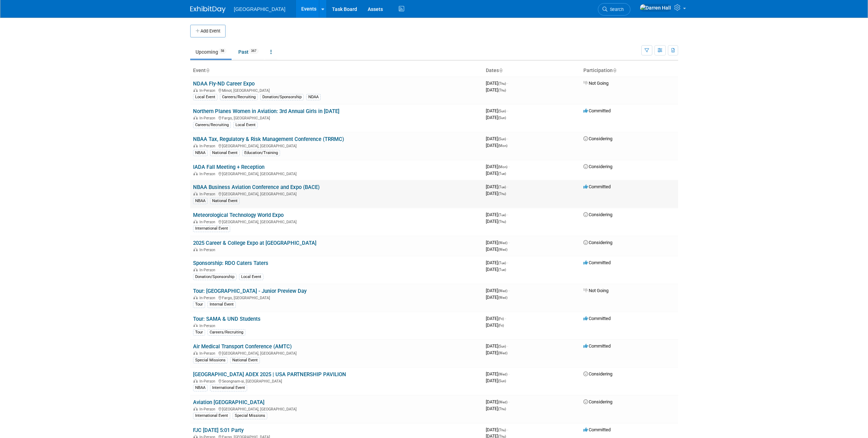 Image resolution: width=868 pixels, height=438 pixels. What do you see at coordinates (268, 139) in the screenshot?
I see `a: NBAA Tax, Regulatory & Risk Management Conference (TRRMC)` at bounding box center [268, 139].